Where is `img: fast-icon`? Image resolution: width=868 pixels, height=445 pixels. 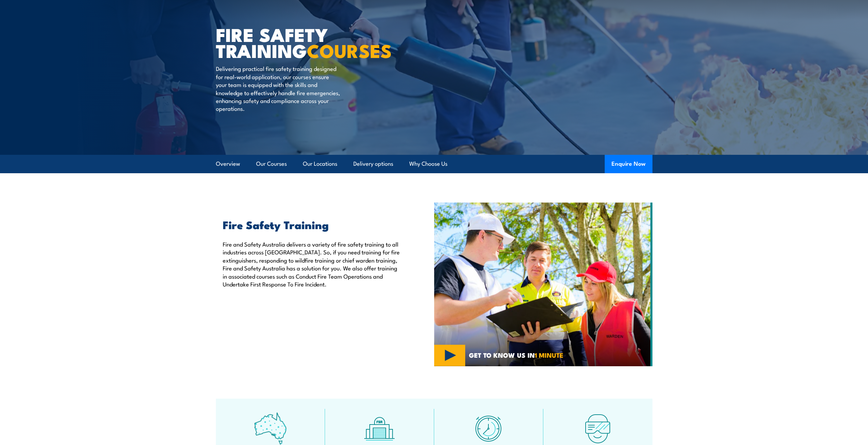
img: fast-icon is located at coordinates (488, 428).